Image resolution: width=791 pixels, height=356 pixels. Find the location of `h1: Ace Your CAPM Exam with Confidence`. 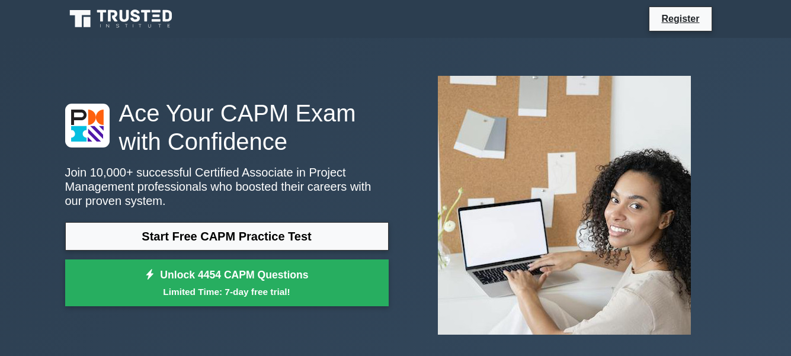

h1: Ace Your CAPM Exam with Confidence is located at coordinates (227, 127).